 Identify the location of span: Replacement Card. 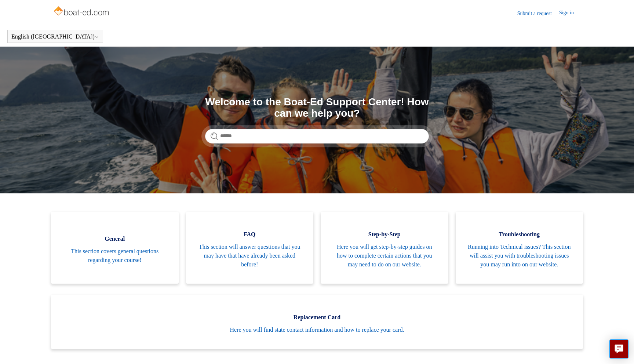
(317, 317).